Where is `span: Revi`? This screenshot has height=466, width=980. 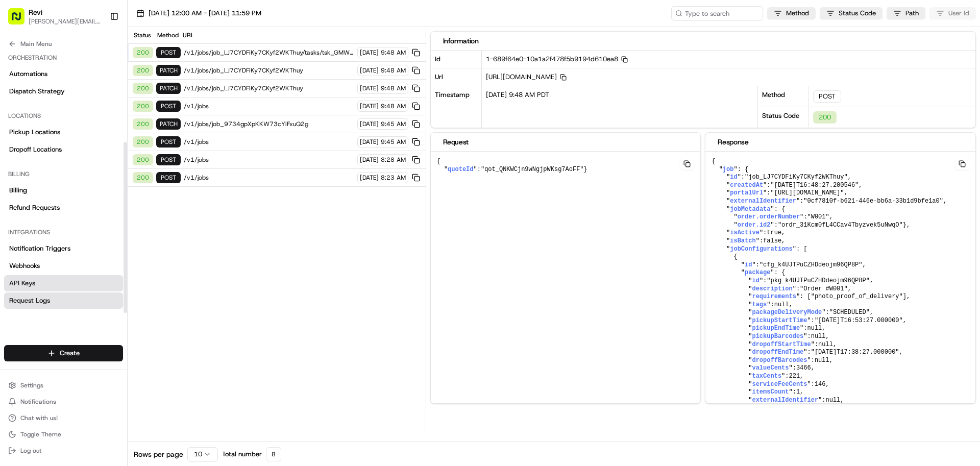 span: Revi is located at coordinates (35, 13).